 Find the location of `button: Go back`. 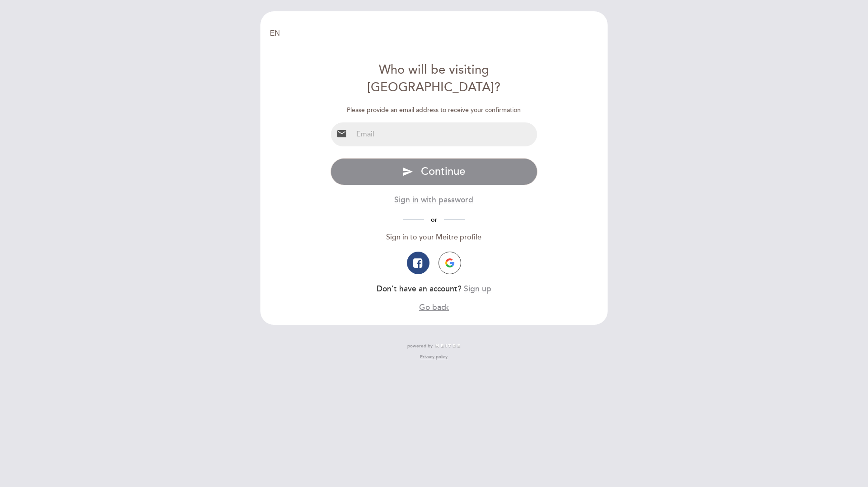

button: Go back is located at coordinates (434, 307).